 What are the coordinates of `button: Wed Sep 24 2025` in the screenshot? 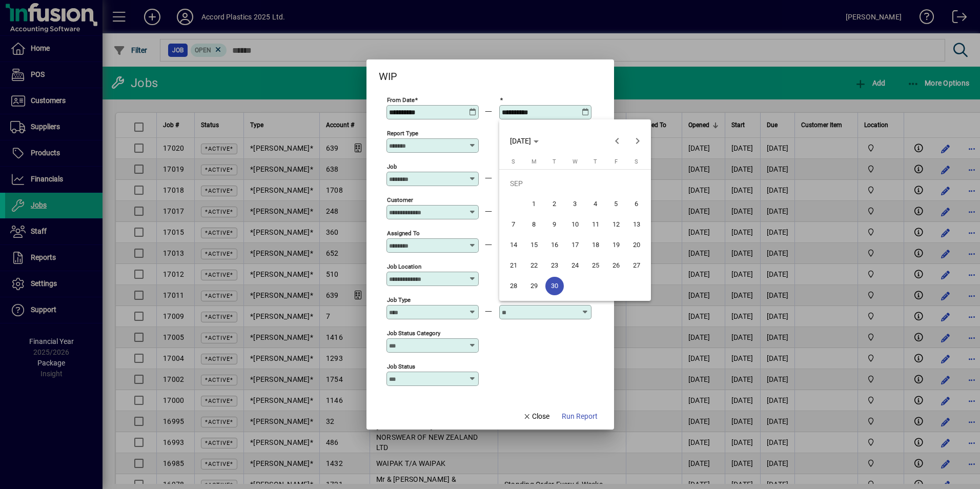 It's located at (575, 266).